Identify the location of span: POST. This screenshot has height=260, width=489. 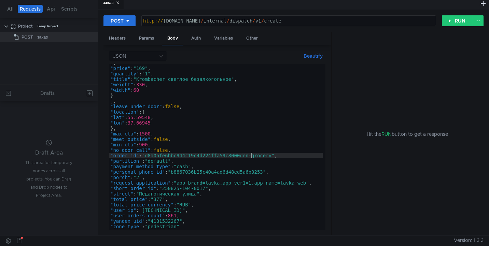
(27, 37).